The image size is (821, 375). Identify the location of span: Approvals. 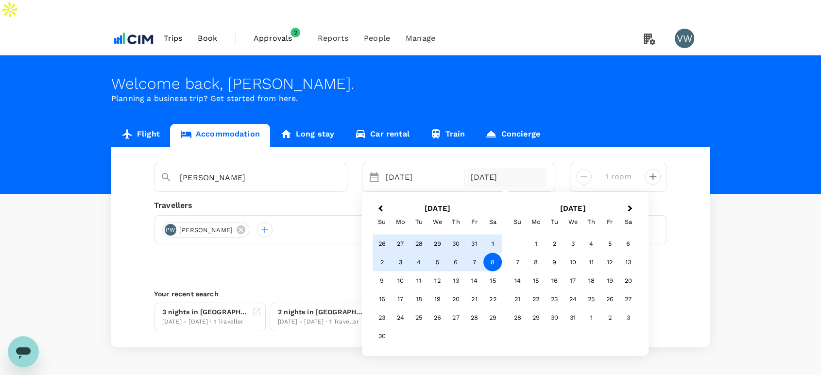
(278, 38).